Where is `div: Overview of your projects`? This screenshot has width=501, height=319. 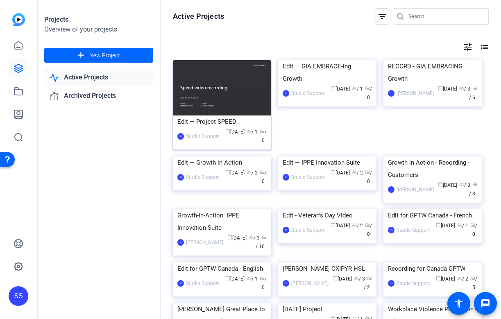 div: Overview of your projects is located at coordinates (99, 29).